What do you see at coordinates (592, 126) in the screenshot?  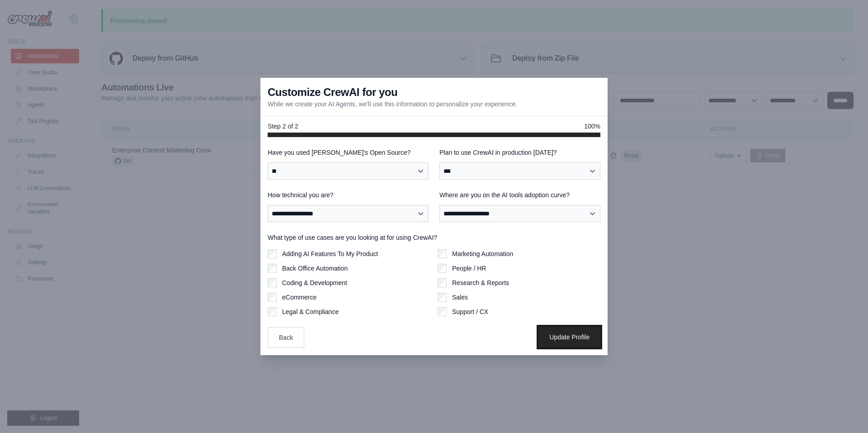 I see `span: 100%` at bounding box center [592, 126].